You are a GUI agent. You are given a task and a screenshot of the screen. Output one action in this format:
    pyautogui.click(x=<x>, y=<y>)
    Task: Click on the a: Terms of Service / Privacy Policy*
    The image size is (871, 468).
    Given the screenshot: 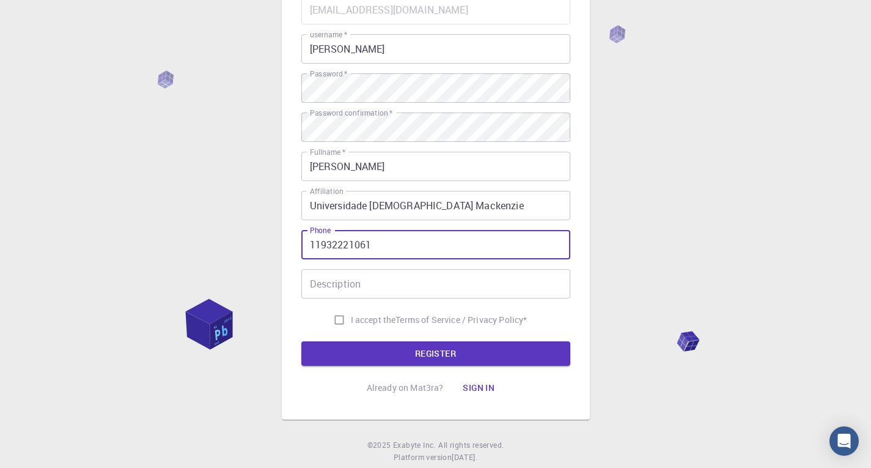 What is the action you would take?
    pyautogui.click(x=461, y=320)
    